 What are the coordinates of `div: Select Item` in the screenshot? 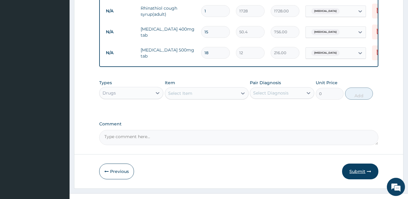 It's located at (180, 93).